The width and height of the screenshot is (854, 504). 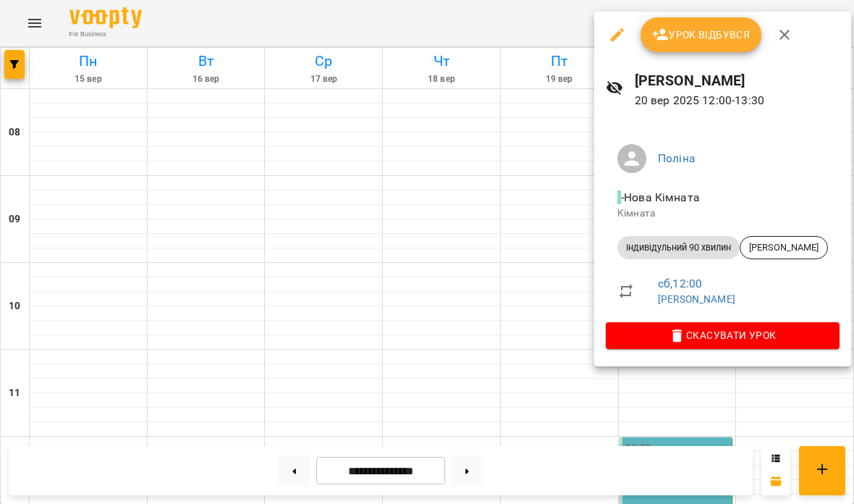 What do you see at coordinates (737, 100) in the screenshot?
I see `p: 20 вер 2025 12:00 - 13:30` at bounding box center [737, 100].